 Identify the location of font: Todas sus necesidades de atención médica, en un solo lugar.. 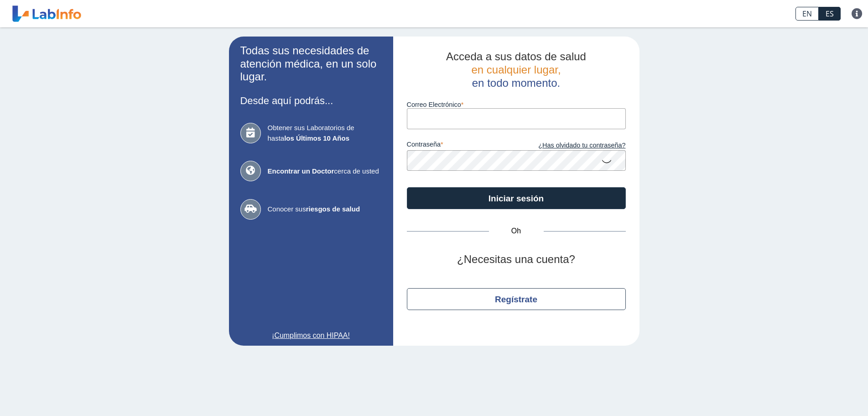
(308, 64).